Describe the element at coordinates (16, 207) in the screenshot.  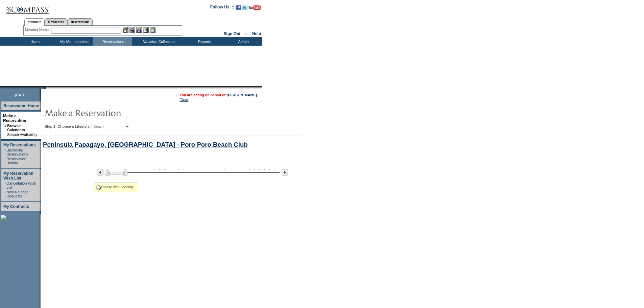
I see `a: My Contracts` at that location.